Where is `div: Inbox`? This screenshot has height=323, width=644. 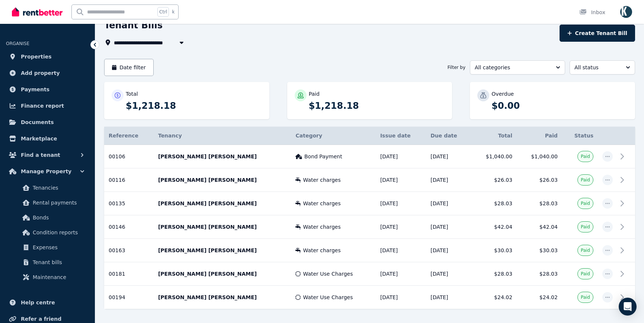
div: Inbox is located at coordinates (592, 12).